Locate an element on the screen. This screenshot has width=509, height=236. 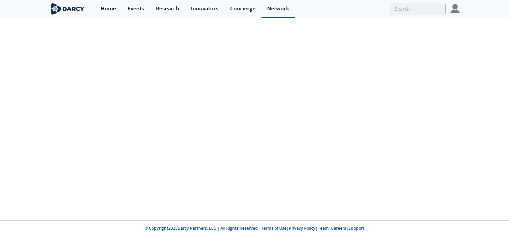
div: Home is located at coordinates (108, 9).